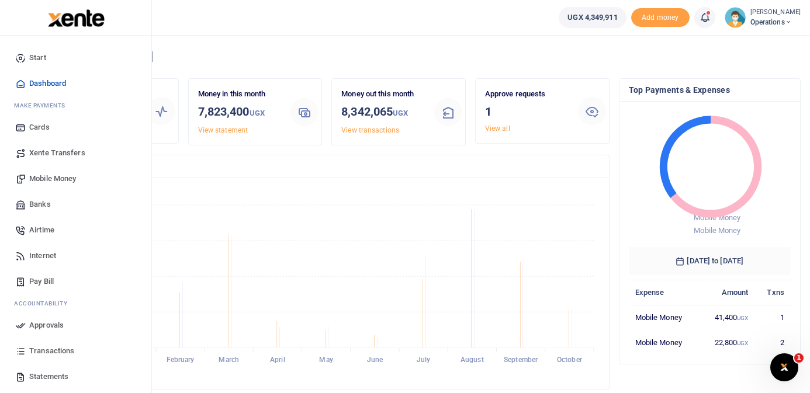 The width and height of the screenshot is (810, 393). I want to click on a: View all, so click(497, 129).